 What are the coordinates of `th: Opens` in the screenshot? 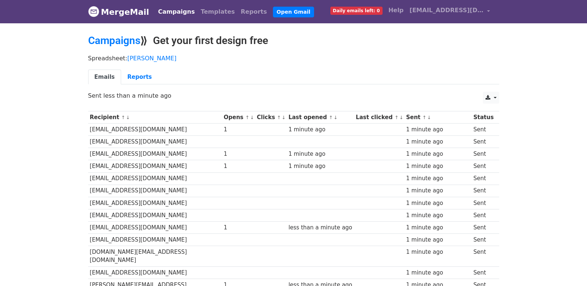 It's located at (238, 117).